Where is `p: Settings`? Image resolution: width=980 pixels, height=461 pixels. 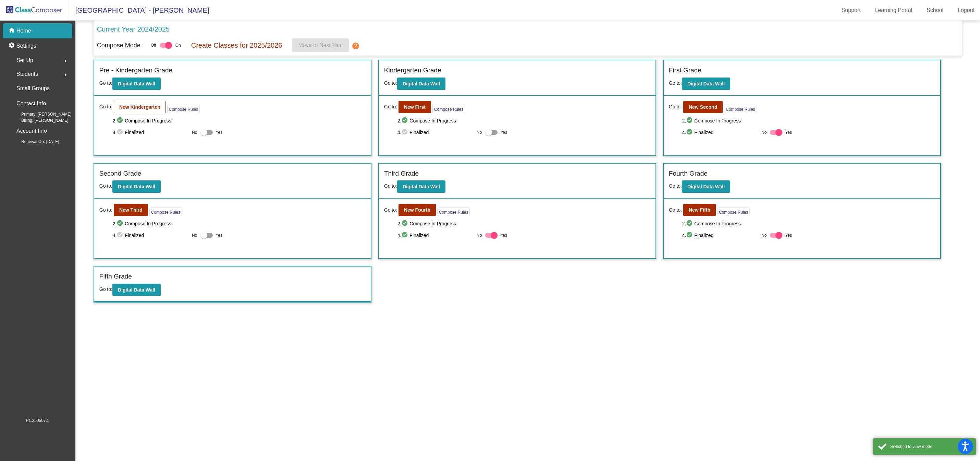
p: Settings is located at coordinates (26, 46).